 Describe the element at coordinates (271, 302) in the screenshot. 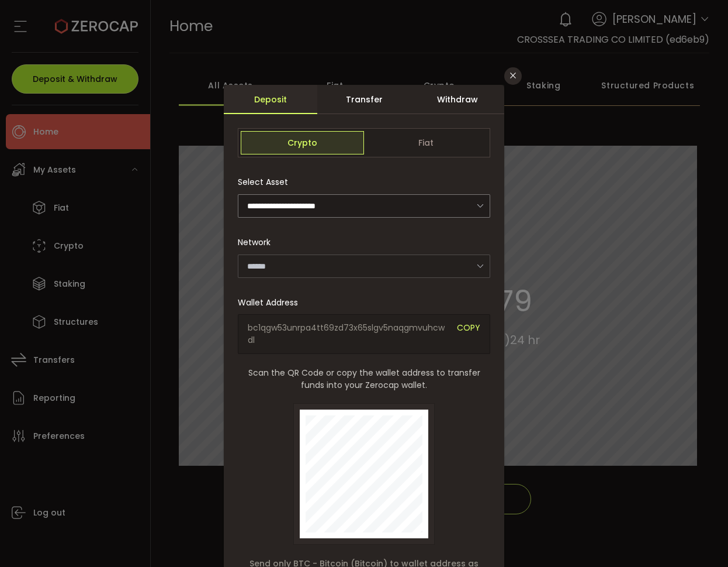

I see `label: Wallet Address` at that location.